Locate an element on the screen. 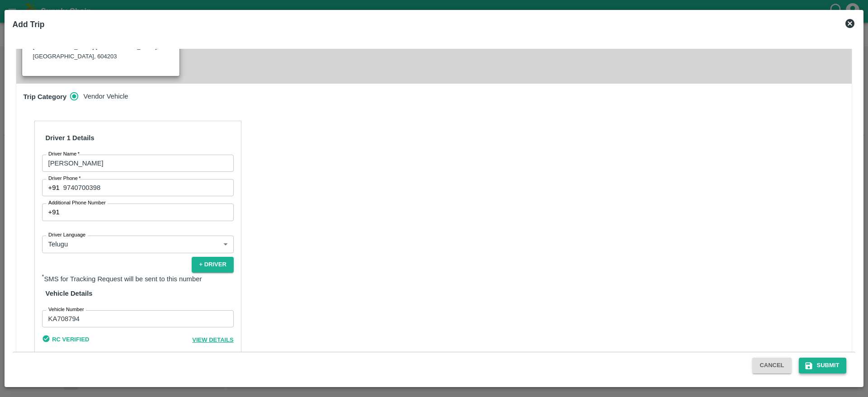  label: Additional Phone Number is located at coordinates (77, 203).